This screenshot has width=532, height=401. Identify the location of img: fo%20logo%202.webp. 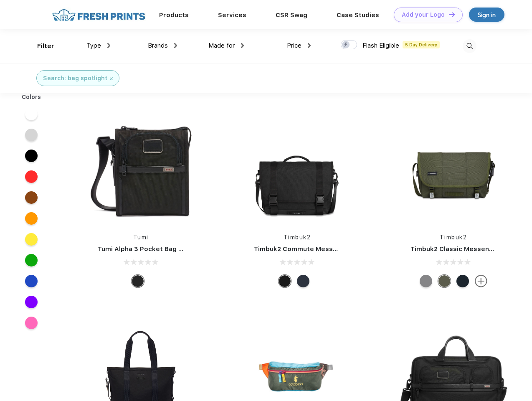
(99, 15).